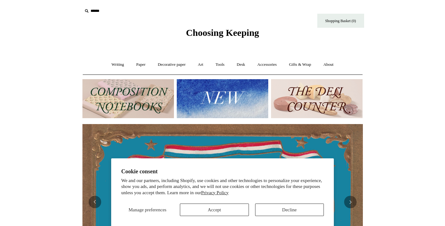 This screenshot has width=445, height=226. What do you see at coordinates (222, 99) in the screenshot?
I see `img: New.jpg__PID:f73bdf93-380a-4a35-bcfe-7823039498e1` at bounding box center [222, 99].